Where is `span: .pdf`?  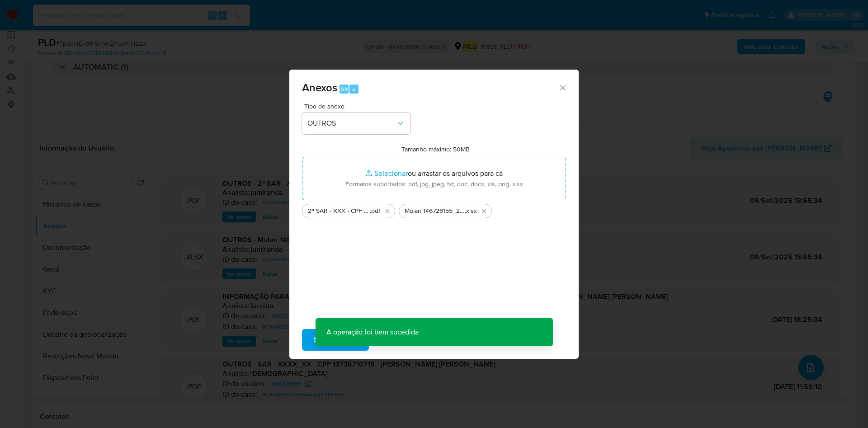
span: .pdf is located at coordinates (375, 211).